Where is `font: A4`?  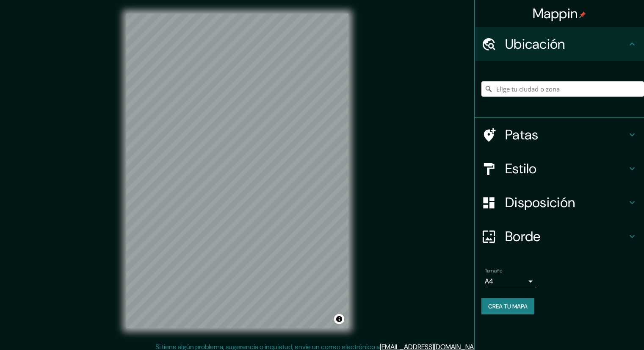
font: A4 is located at coordinates (489, 281).